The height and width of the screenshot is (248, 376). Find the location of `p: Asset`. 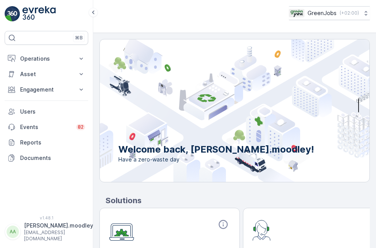

p: Asset is located at coordinates (46, 74).